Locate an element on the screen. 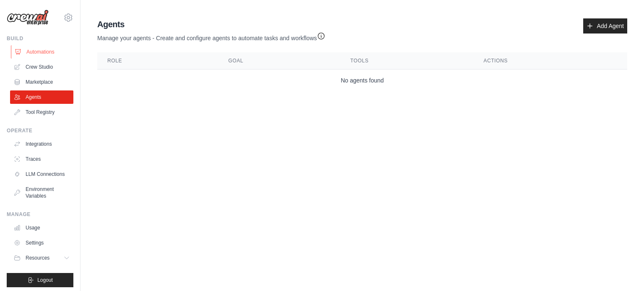  th: Actions is located at coordinates (550, 60).